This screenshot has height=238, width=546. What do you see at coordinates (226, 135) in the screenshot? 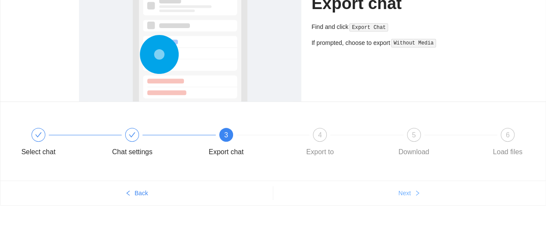
I see `span: 3` at bounding box center [226, 135].